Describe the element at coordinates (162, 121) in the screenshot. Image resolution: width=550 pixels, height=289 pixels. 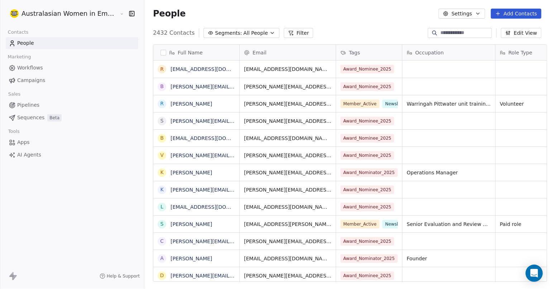
I see `div: s` at that location.